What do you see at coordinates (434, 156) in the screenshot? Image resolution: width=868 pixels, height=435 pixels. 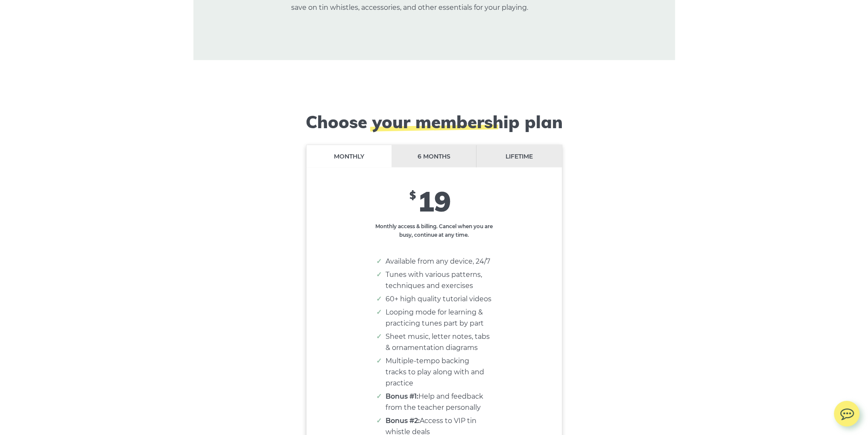 I see `li: 6 months` at bounding box center [434, 156].